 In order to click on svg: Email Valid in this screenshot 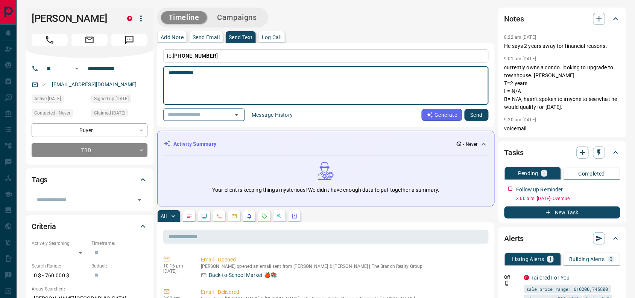, I will do `click(44, 85)`.